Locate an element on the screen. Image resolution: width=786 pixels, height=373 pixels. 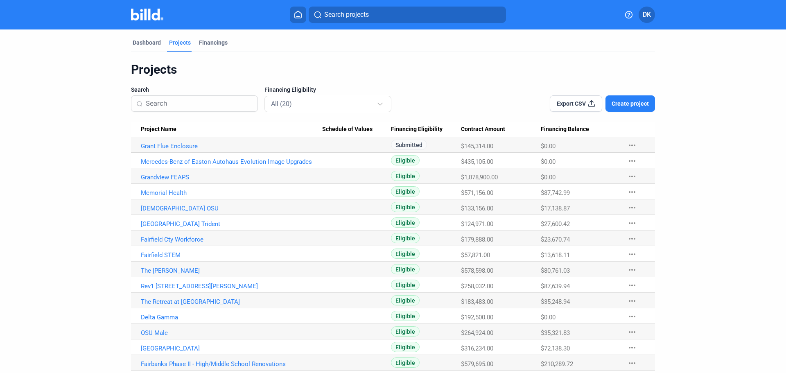
span: $133,156.00 is located at coordinates (477, 208).